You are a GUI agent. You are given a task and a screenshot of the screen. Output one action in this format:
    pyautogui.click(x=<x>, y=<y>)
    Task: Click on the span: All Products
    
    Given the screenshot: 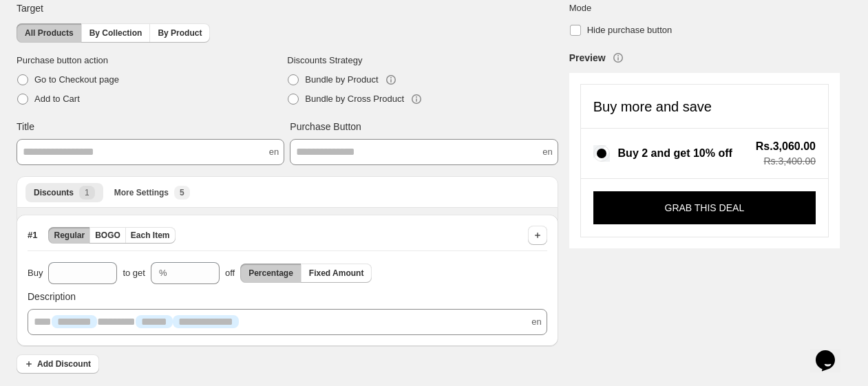 What is the action you would take?
    pyautogui.click(x=49, y=33)
    